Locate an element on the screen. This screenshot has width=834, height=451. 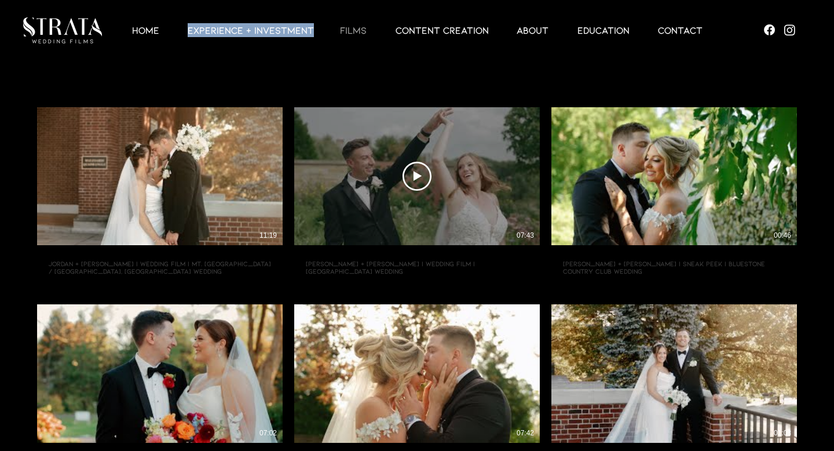
img: LUX STRATA TEST_edited.png is located at coordinates (63, 30).